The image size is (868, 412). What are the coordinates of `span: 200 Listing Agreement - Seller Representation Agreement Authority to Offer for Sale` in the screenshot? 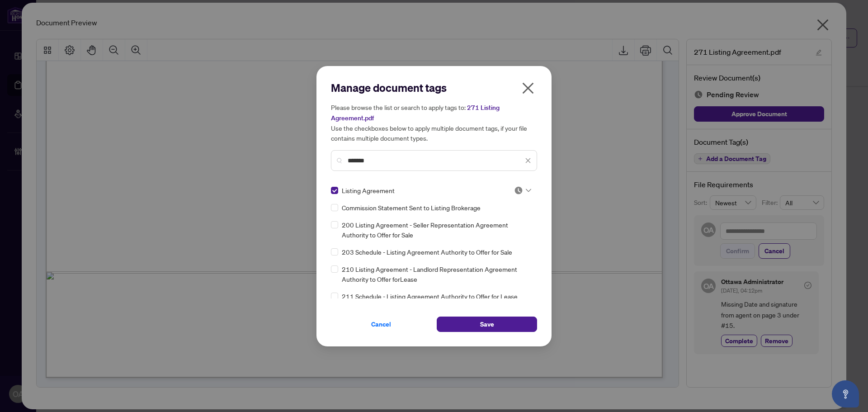 It's located at (437, 229).